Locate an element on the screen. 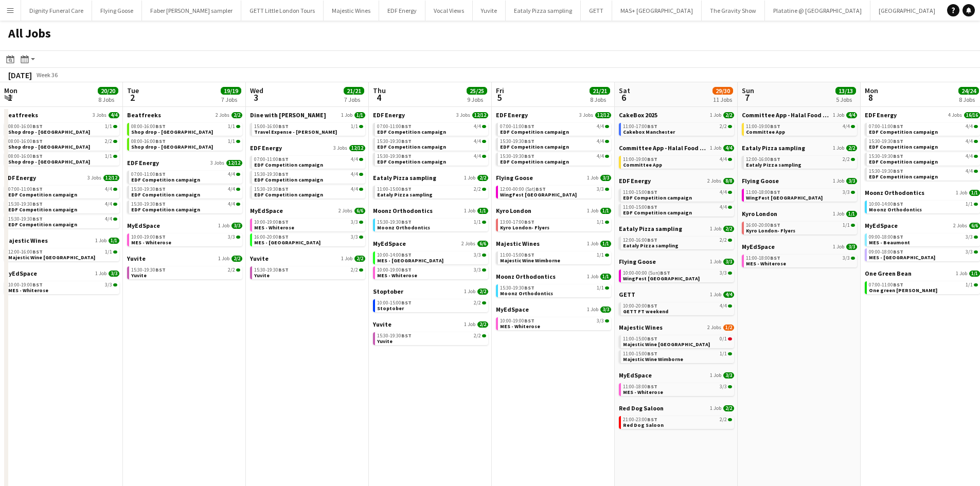 This screenshot has width=980, height=486. span: MyEdSpace is located at coordinates (266, 210).